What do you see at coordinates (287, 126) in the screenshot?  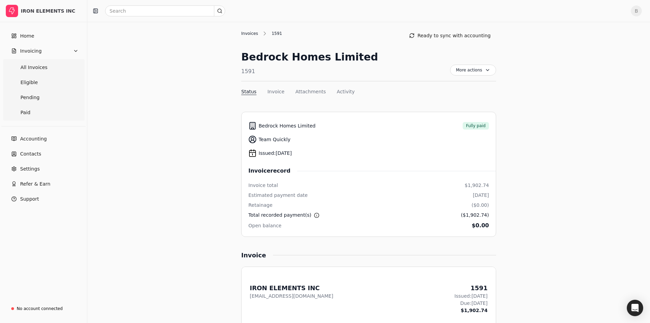 I see `span: Bedrock Homes Limited` at bounding box center [287, 126].